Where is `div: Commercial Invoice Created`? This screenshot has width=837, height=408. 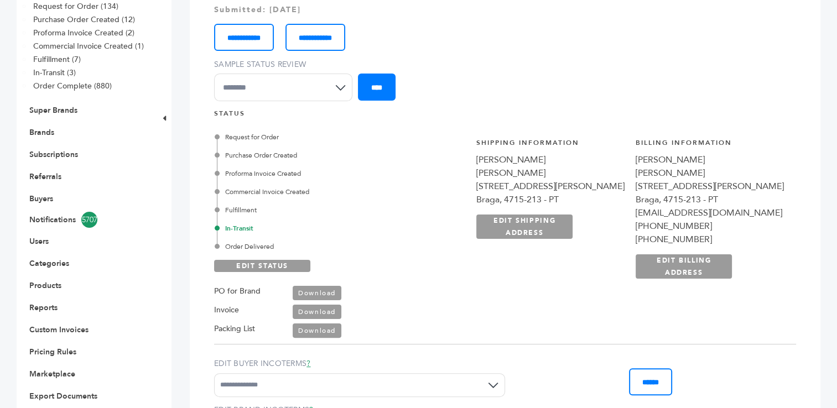
div: Commercial Invoice Created is located at coordinates (317, 192).